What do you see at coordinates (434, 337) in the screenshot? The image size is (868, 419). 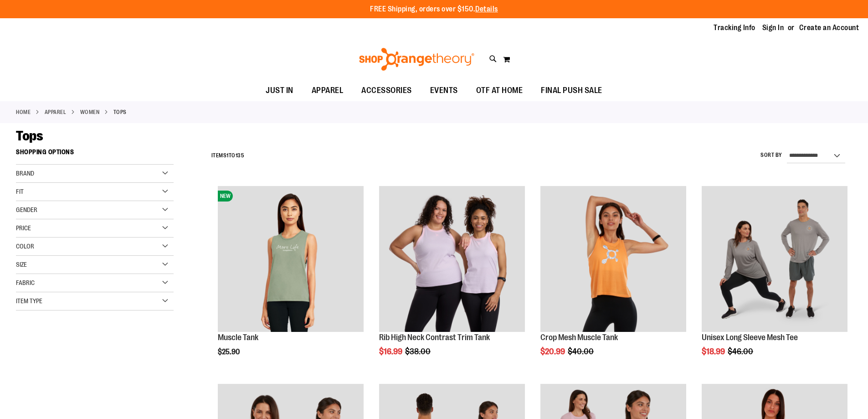 I see `a: Rib High Neck Contrast Trim Tank` at bounding box center [434, 337].